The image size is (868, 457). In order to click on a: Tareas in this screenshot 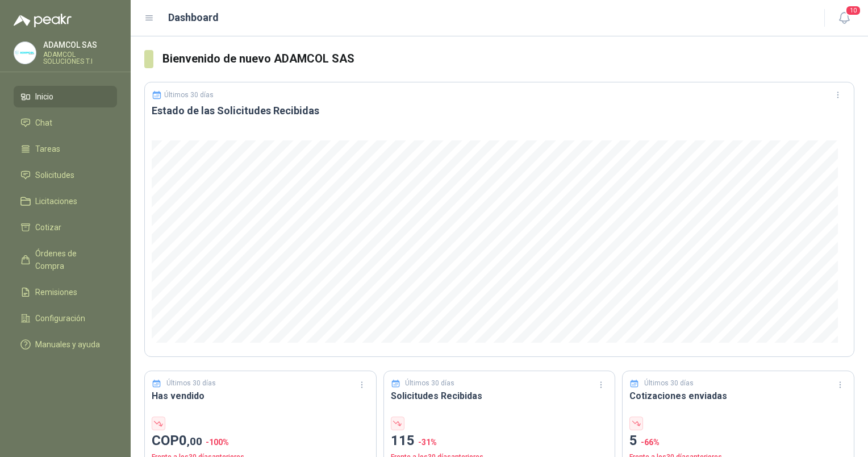, I will do `click(65, 149)`.